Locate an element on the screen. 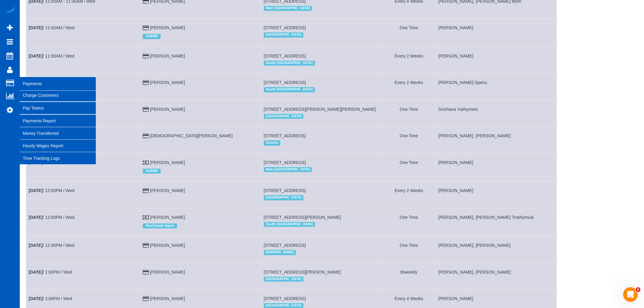  span: 5 is located at coordinates (638, 290).